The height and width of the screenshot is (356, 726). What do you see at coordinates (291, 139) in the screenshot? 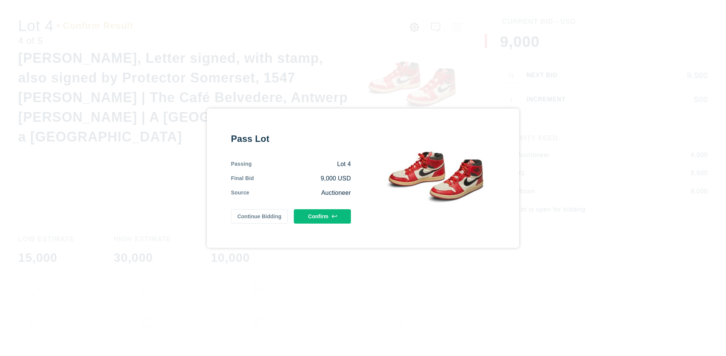
I see `div: Pass Lot` at bounding box center [291, 139].